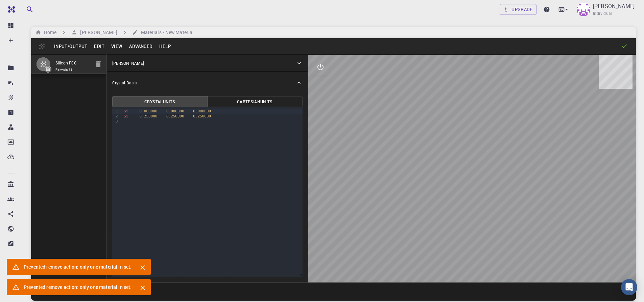 The width and height of the screenshot is (644, 302). What do you see at coordinates (73, 70) in the screenshot?
I see `span: Formula:` at bounding box center [73, 70].